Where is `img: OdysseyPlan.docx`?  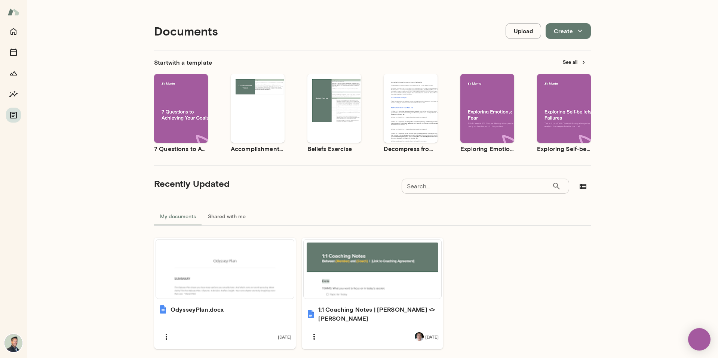
img: OdysseyPlan.docx is located at coordinates (163, 310).